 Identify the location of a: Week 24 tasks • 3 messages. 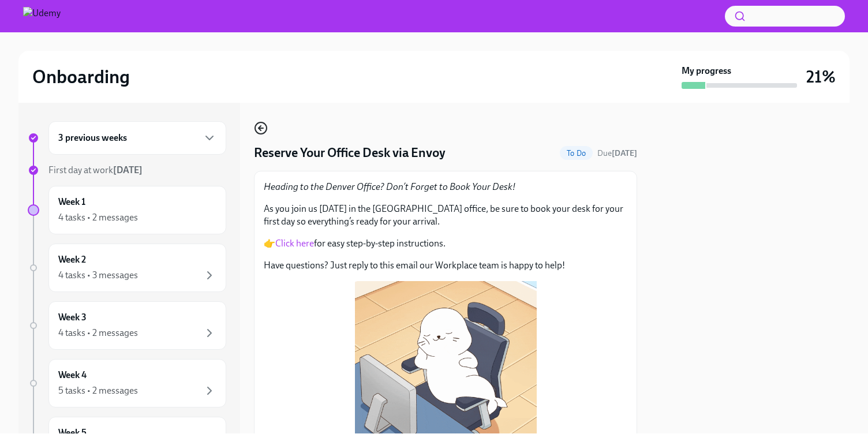
(127, 268).